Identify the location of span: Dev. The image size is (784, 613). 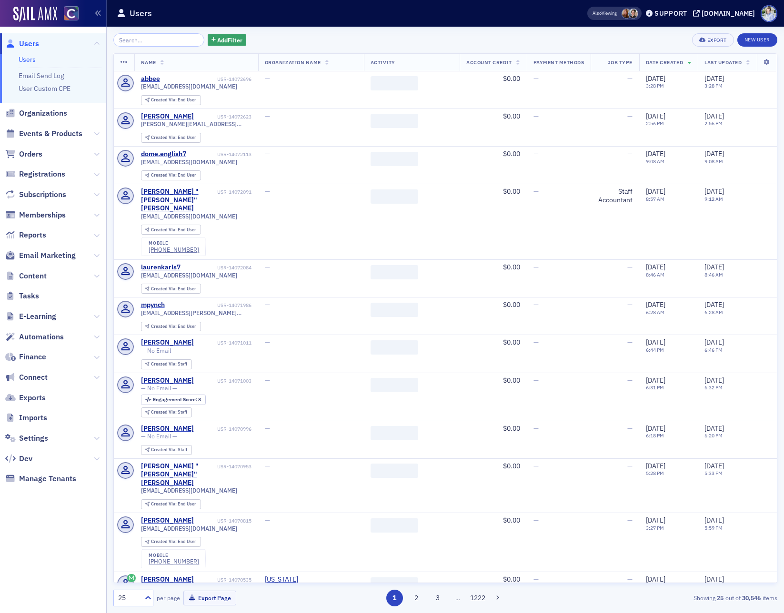
(26, 459).